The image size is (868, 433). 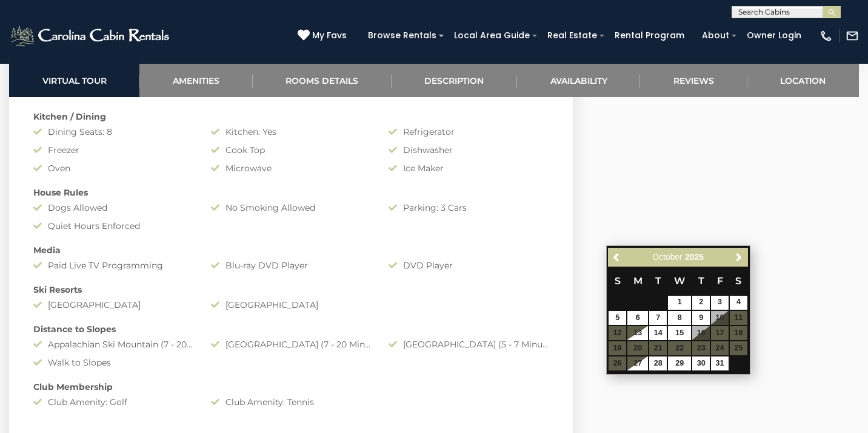 What do you see at coordinates (694, 80) in the screenshot?
I see `a: Reviews` at bounding box center [694, 80].